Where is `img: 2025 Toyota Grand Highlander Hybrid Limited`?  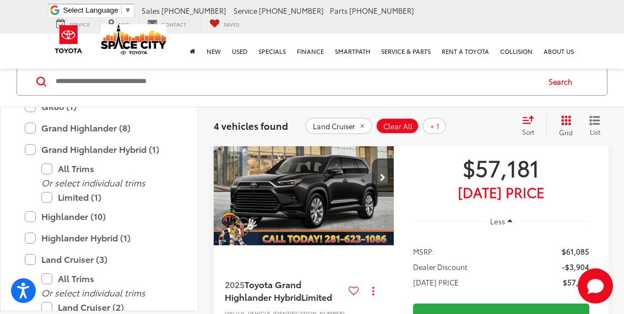
img: 2025 Toyota Grand Highlander Hybrid Limited is located at coordinates (304, 178).